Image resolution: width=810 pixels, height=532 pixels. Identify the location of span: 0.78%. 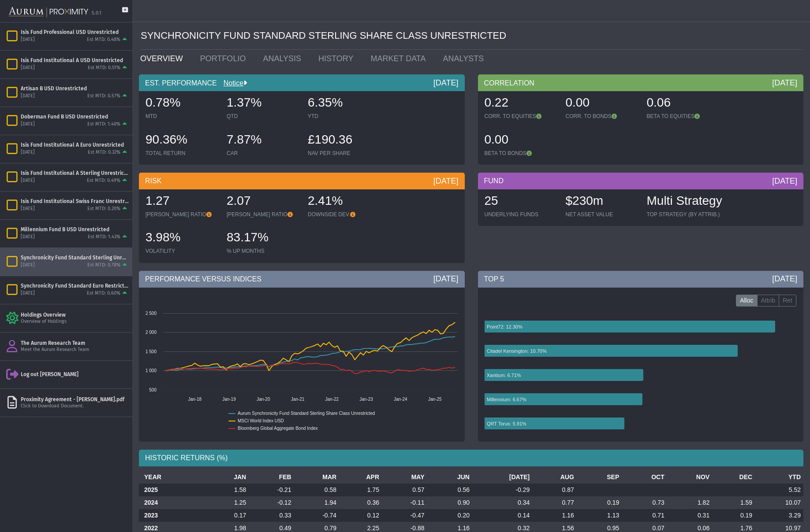
(163, 102).